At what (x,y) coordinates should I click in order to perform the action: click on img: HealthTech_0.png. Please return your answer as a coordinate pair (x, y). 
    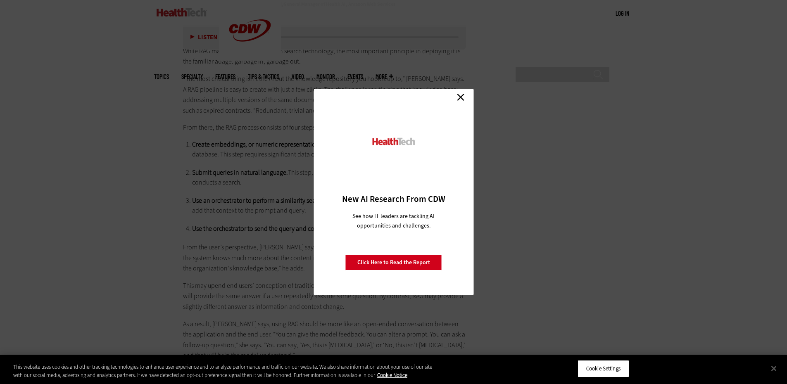
    Looking at the image, I should click on (393, 141).